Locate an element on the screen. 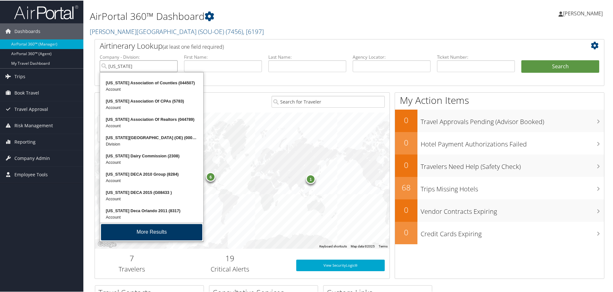  span: Dashboards is located at coordinates (27, 31).